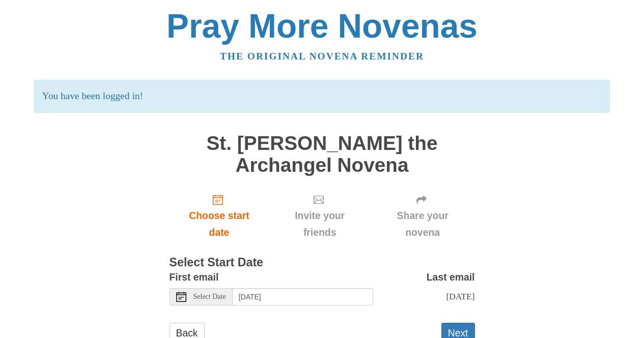 The height and width of the screenshot is (338, 644). What do you see at coordinates (451, 277) in the screenshot?
I see `label: Last email` at bounding box center [451, 277].